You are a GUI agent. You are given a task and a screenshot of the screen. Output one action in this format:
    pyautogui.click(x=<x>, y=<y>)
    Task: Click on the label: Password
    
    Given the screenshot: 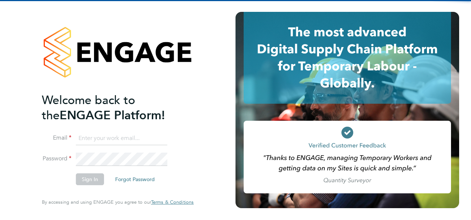 What is the action you would take?
    pyautogui.click(x=57, y=158)
    